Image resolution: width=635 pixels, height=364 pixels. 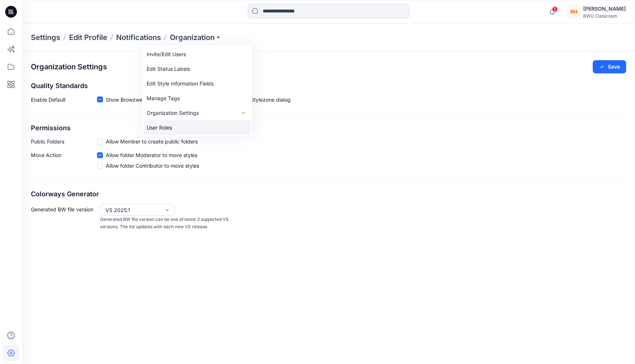 I want to click on div: BWU Classroom, so click(x=605, y=16).